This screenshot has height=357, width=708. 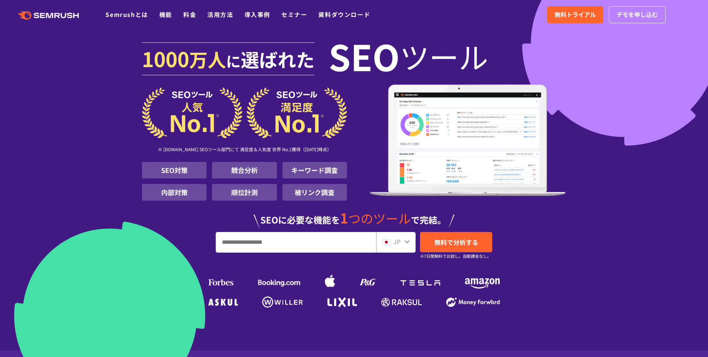 What do you see at coordinates (165, 58) in the screenshot?
I see `span: 1000` at bounding box center [165, 58].